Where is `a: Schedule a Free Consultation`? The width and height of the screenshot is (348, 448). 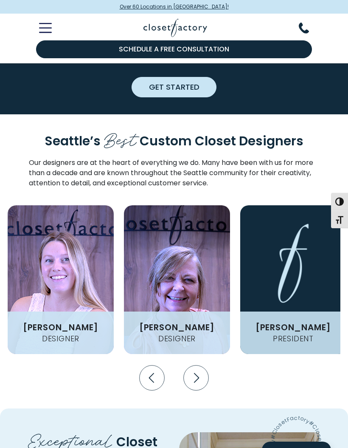
a: Schedule a Free Consultation is located at coordinates (174, 49).